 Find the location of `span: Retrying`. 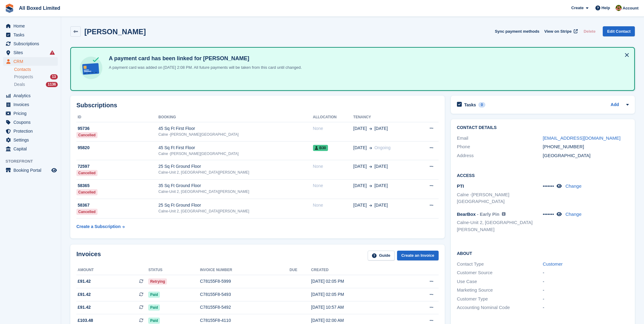

span: Retrying is located at coordinates (157, 282).